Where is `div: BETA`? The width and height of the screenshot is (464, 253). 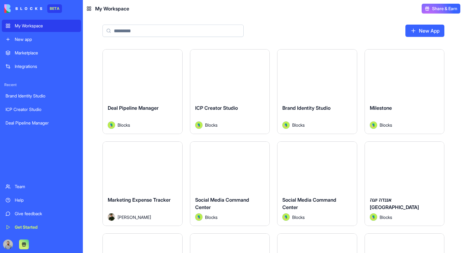
div: BETA is located at coordinates (55, 9).